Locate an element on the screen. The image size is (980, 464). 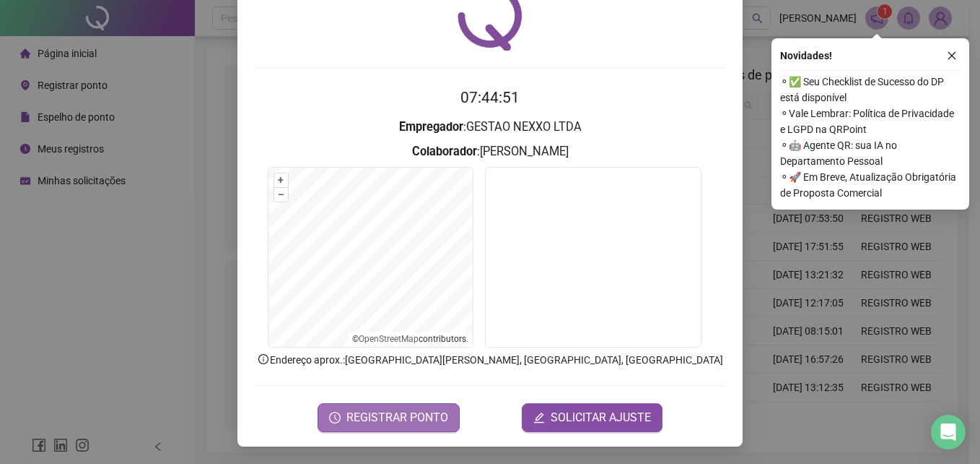
strong: Colaborador is located at coordinates (445, 151).